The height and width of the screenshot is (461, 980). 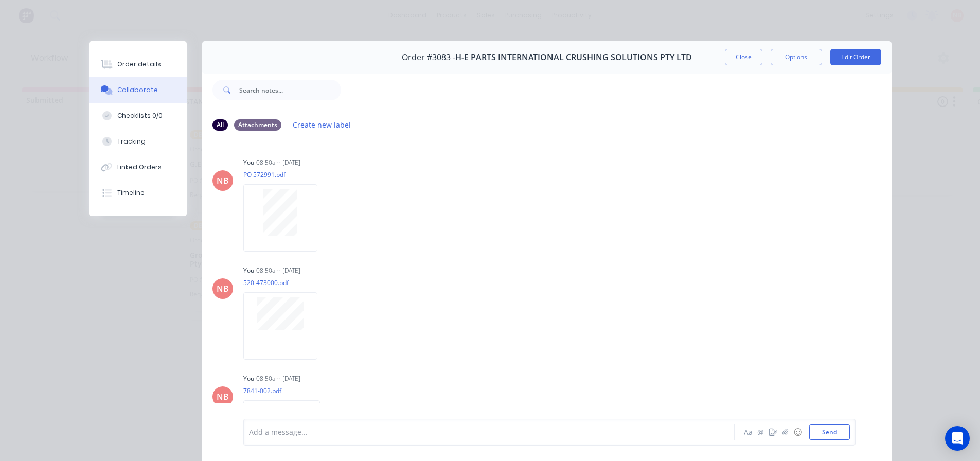 What do you see at coordinates (139, 64) in the screenshot?
I see `div: Order details` at bounding box center [139, 64].